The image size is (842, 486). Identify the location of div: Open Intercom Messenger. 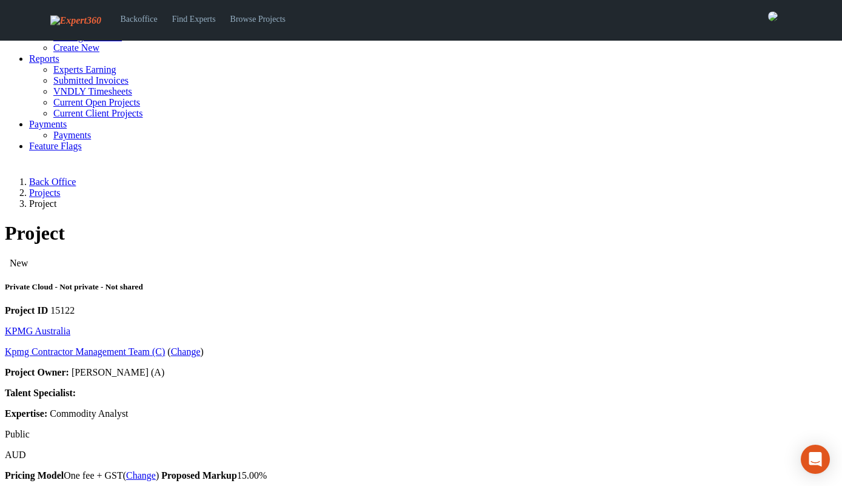
(815, 459).